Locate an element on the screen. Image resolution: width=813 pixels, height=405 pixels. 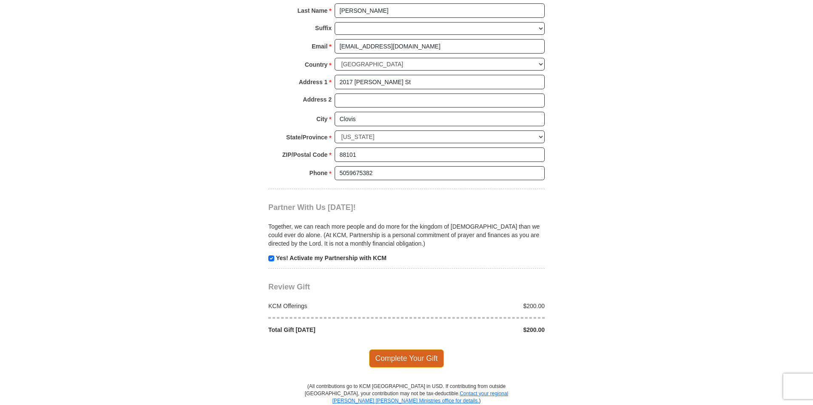
strong: Address 1 is located at coordinates (314, 82).